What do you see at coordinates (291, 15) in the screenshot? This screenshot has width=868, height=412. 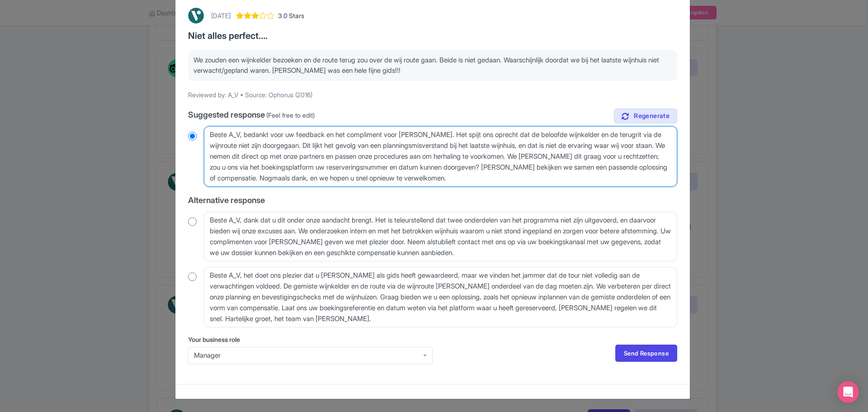 I see `span: 3.0 Stars` at bounding box center [291, 15].